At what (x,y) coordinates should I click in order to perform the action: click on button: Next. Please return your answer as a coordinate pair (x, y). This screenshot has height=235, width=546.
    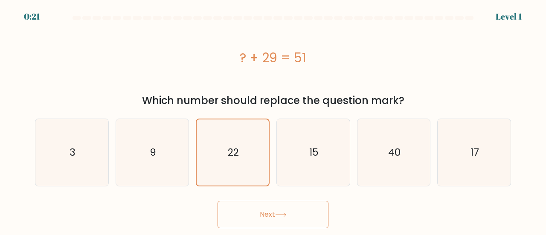
    Looking at the image, I should click on (273, 214).